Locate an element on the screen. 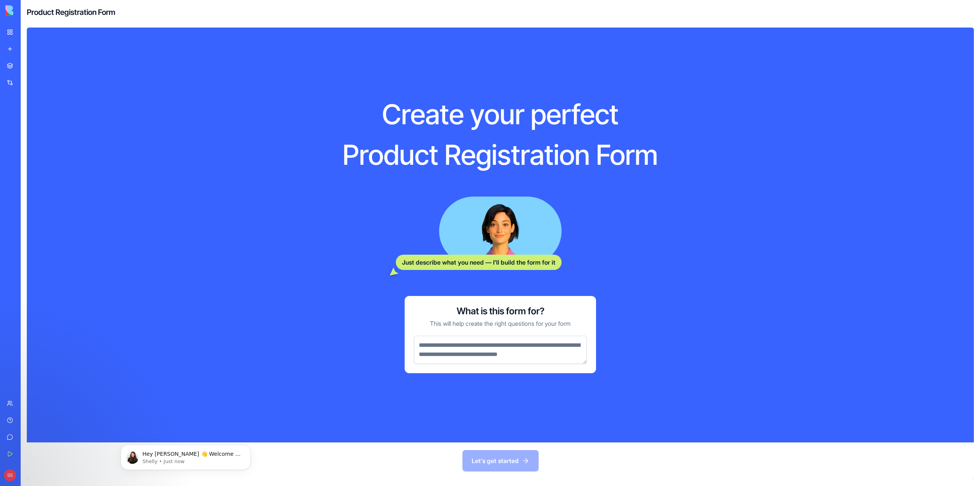 The image size is (980, 486). h1: Product Registration Form is located at coordinates (500, 155).